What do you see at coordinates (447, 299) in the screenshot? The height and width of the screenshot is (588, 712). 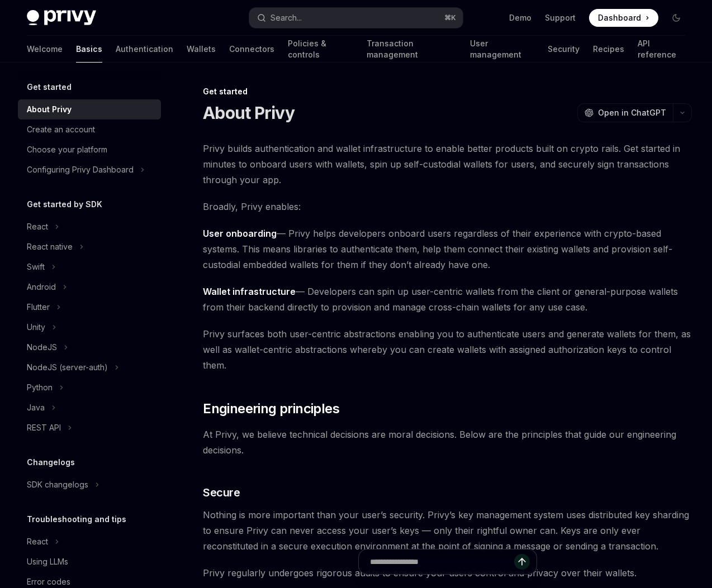 I see `span: — Developers can spin up user-centric wallets from the client or general-purpose wallets from the...` at bounding box center [447, 299].